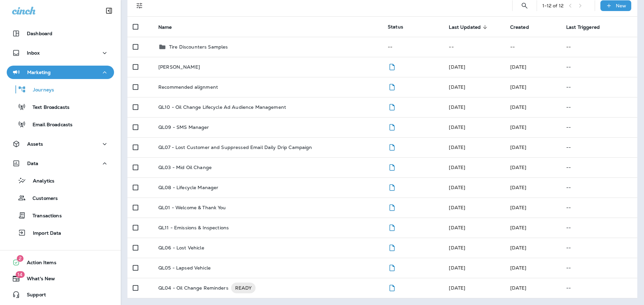  What do you see at coordinates (235, 148) in the screenshot?
I see `p: QL07 - Lost Customer and Suppressed Email Daily Drip Campaign` at bounding box center [235, 148].